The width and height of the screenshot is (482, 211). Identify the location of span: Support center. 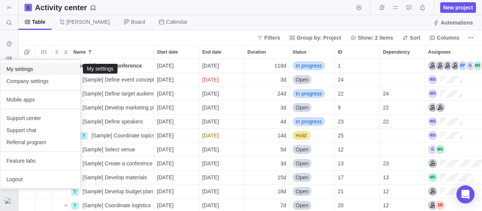
(40, 118).